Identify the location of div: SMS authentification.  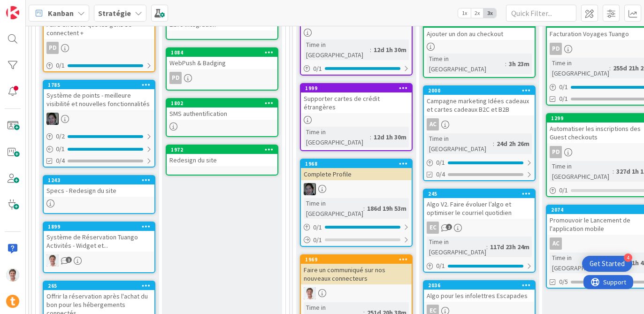
(222, 114).